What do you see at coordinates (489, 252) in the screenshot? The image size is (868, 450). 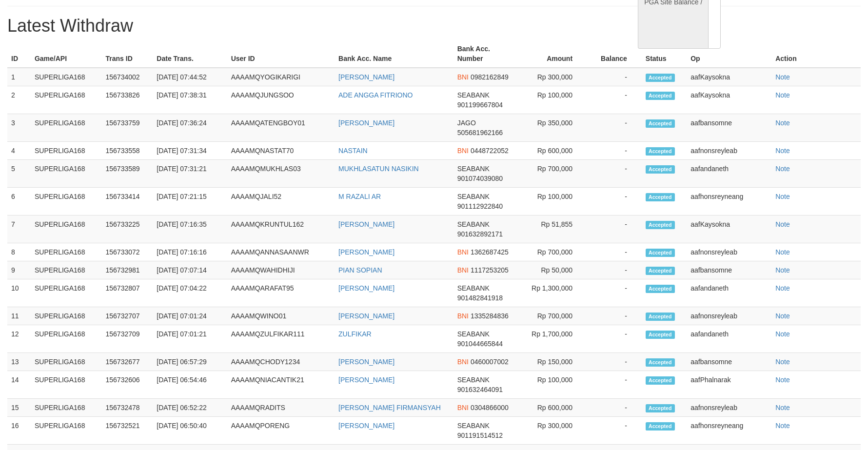 I see `span: 1362687425` at bounding box center [489, 252].